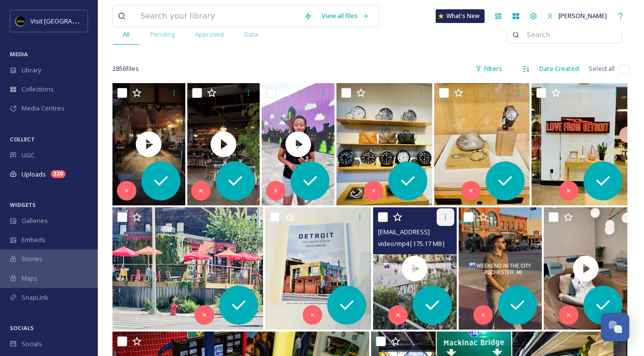 The height and width of the screenshot is (356, 644). What do you see at coordinates (488, 68) in the screenshot?
I see `div: Filters` at bounding box center [488, 68].